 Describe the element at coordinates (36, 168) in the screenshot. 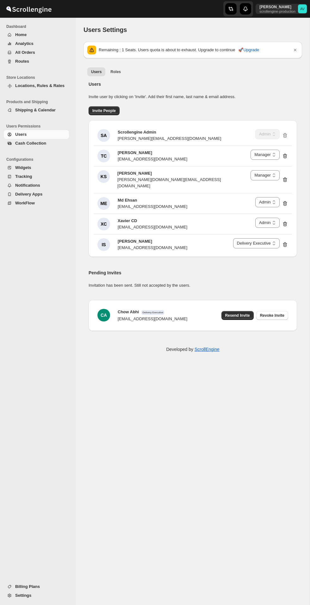

I see `button: Widgets` at that location.